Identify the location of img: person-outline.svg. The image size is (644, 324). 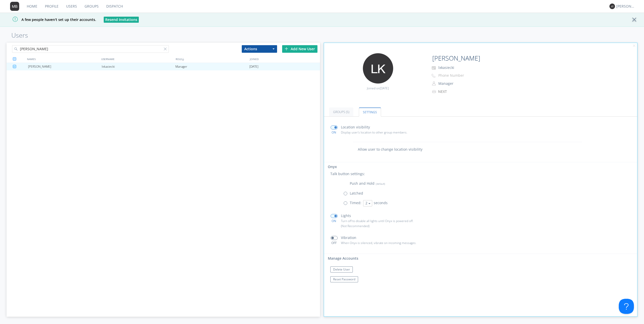
(434, 83).